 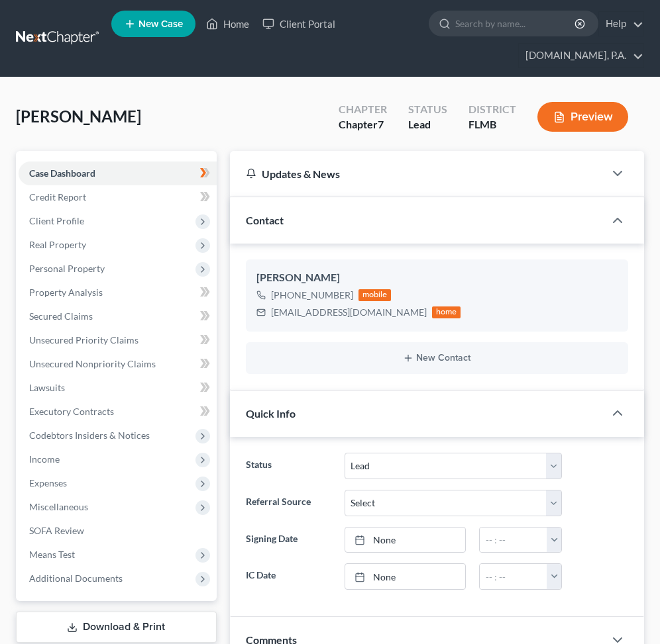 What do you see at coordinates (89, 435) in the screenshot?
I see `span: Codebtors Insiders & Notices` at bounding box center [89, 435].